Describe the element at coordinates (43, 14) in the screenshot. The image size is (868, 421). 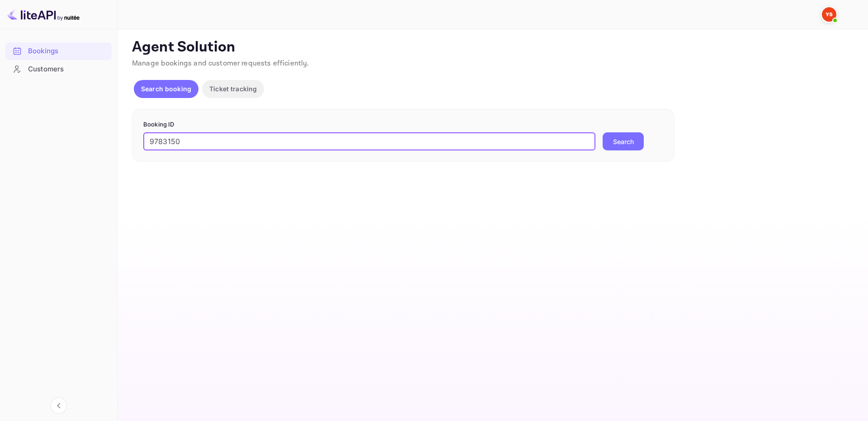
I see `img: LiteAPI logo` at that location.